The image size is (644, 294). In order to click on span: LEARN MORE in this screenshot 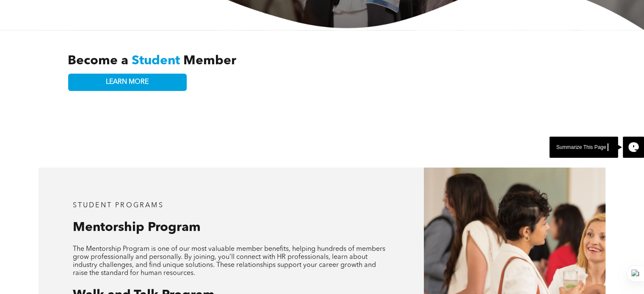, I will do `click(127, 82)`.